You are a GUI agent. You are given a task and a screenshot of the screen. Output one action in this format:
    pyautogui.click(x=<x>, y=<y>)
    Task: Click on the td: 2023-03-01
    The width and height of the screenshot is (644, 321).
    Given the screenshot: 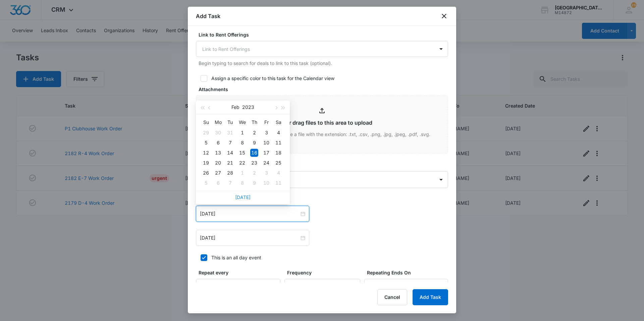 What is the action you would take?
    pyautogui.click(x=242, y=173)
    